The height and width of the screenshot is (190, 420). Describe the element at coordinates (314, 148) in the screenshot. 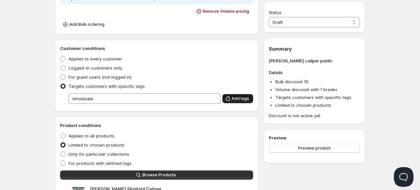

I see `span: Preview product` at that location.